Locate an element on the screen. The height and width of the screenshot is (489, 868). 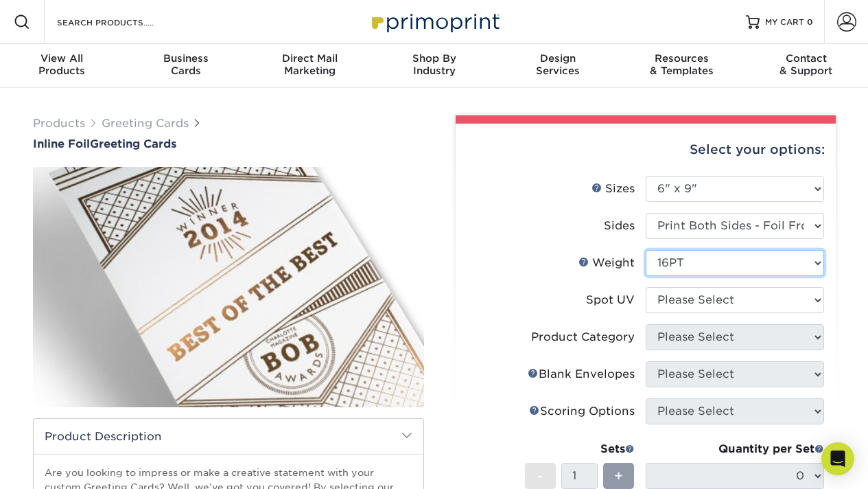
a: Greeting Cards is located at coordinates (145, 123).